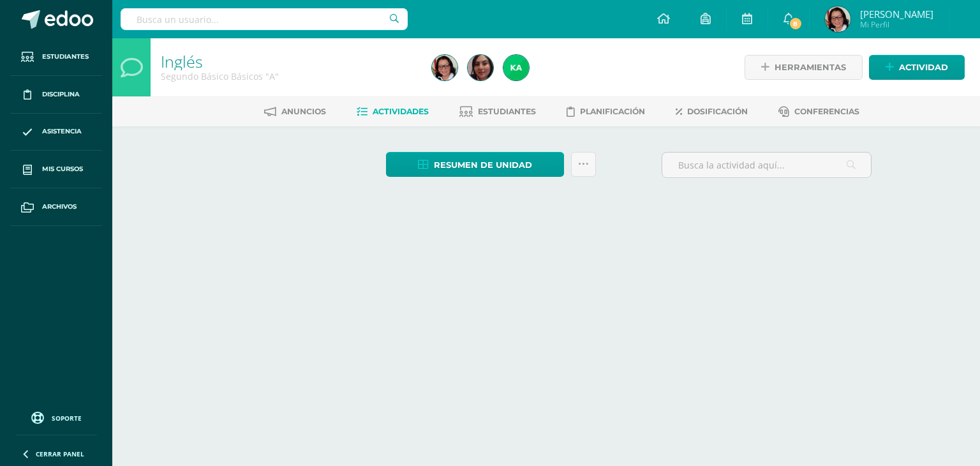 The height and width of the screenshot is (466, 980). What do you see at coordinates (401, 111) in the screenshot?
I see `span: Actividades` at bounding box center [401, 111].